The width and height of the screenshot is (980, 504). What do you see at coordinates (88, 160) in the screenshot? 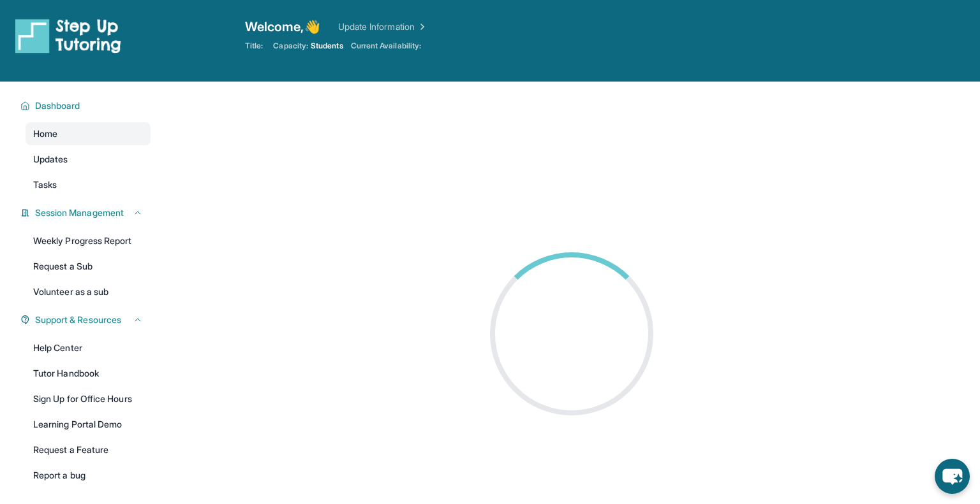
I see `a: Updates` at bounding box center [88, 160].